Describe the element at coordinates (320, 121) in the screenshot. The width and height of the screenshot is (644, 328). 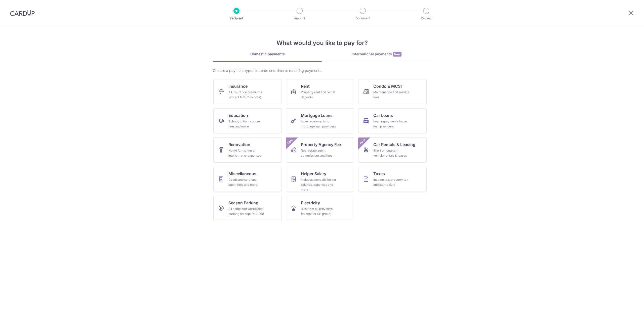
I see `a: Mortgage LoansLoan repayments to mortgage loan providers` at that location.